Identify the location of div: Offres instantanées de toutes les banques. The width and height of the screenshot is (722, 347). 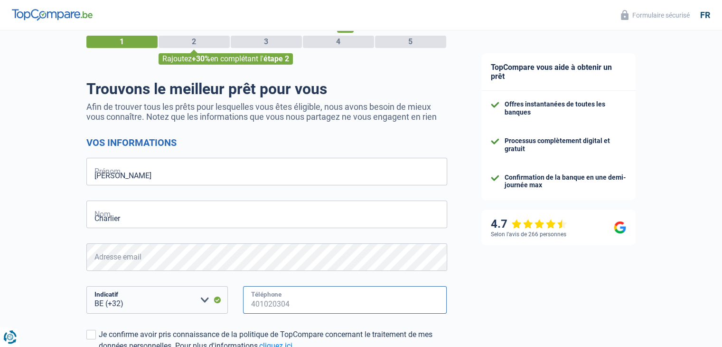
(566, 108).